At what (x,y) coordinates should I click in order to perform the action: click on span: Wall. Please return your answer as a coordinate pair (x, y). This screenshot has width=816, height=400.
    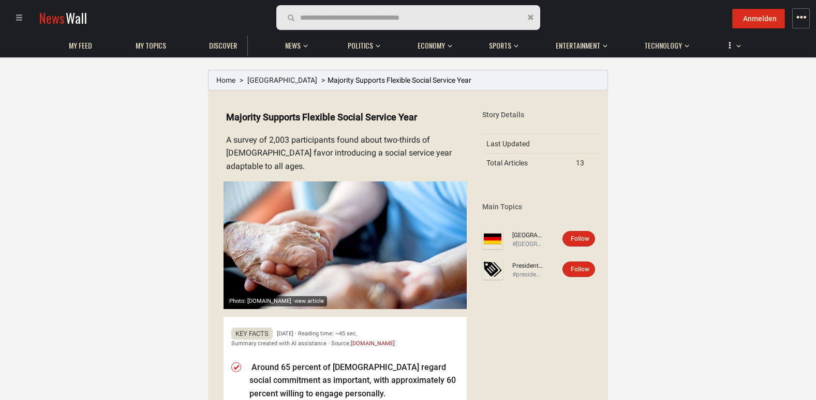
    Looking at the image, I should click on (76, 18).